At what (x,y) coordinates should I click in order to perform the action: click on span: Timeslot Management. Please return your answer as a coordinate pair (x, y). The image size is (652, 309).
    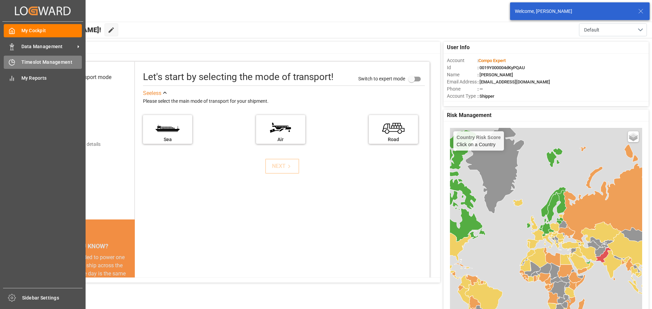
    Looking at the image, I should click on (52, 62).